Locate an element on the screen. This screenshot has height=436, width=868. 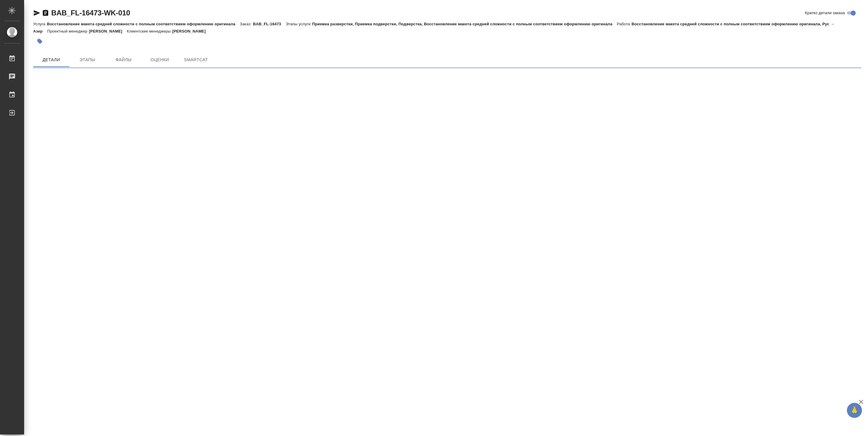
span: SmartCat is located at coordinates (196, 60).